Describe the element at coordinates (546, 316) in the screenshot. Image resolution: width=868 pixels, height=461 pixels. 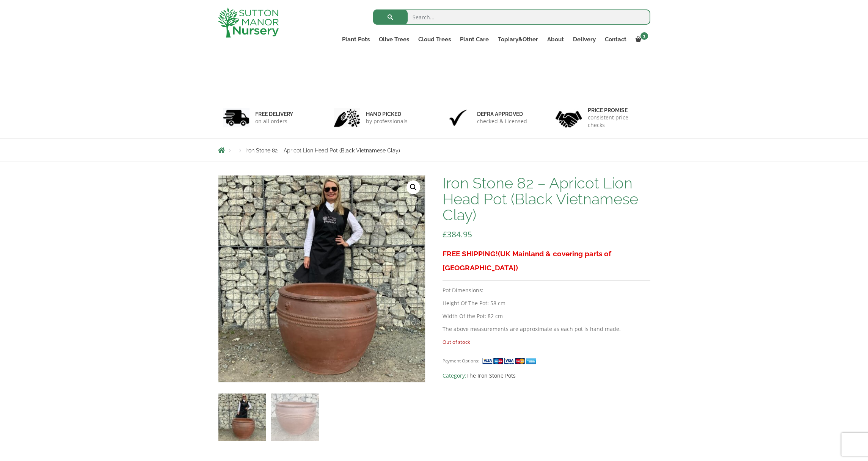
I see `p: Width Of the Pot: 82 cm` at that location.